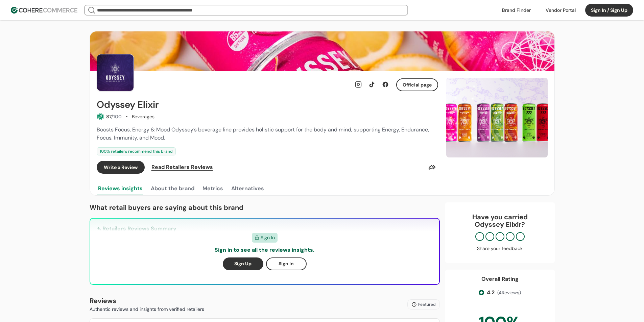  I want to click on img: Slide 0, so click(497, 117).